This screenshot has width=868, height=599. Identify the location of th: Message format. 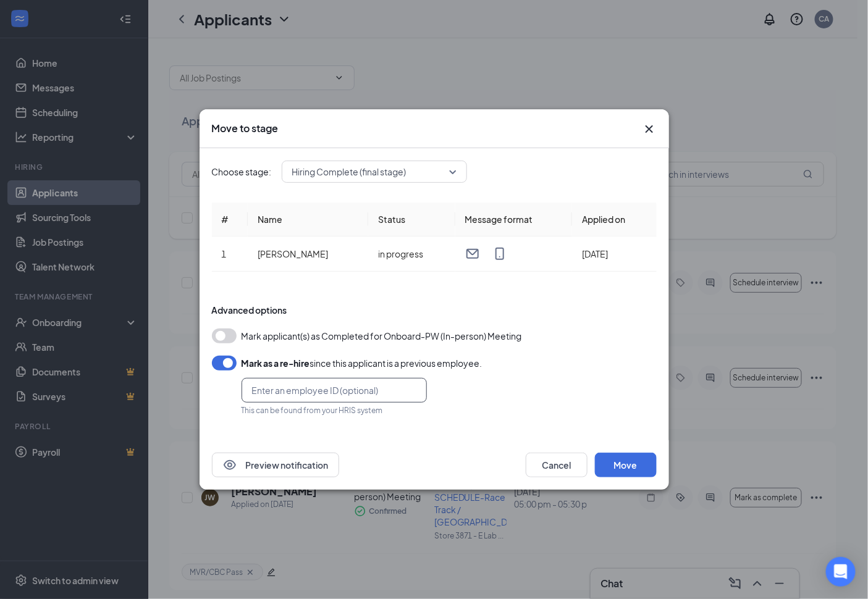
(514, 219).